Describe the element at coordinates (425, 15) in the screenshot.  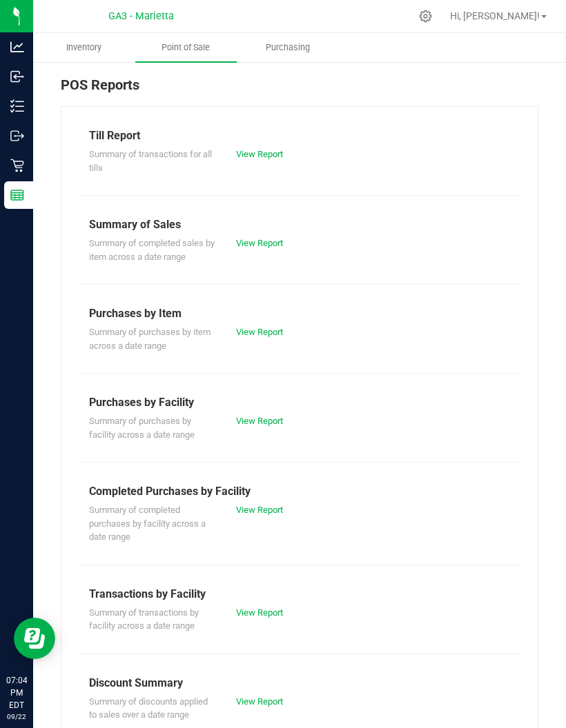
I see `div: Manage settings` at that location.